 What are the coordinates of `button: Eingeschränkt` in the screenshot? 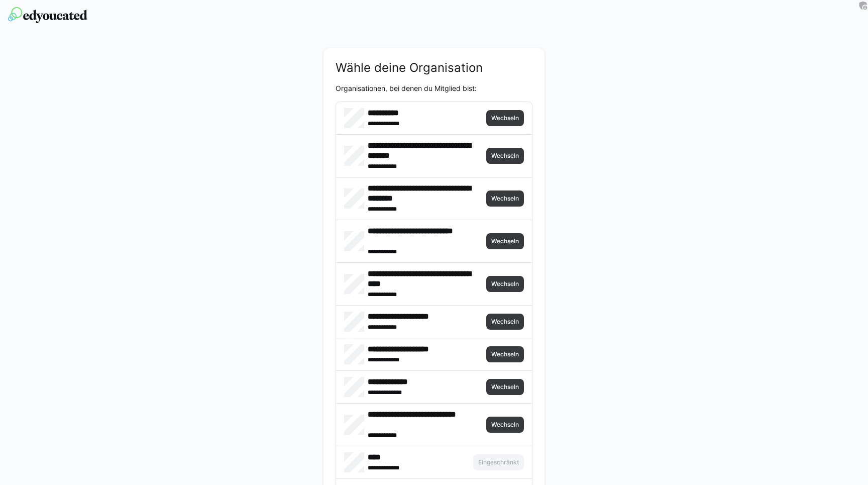 It's located at (498, 462).